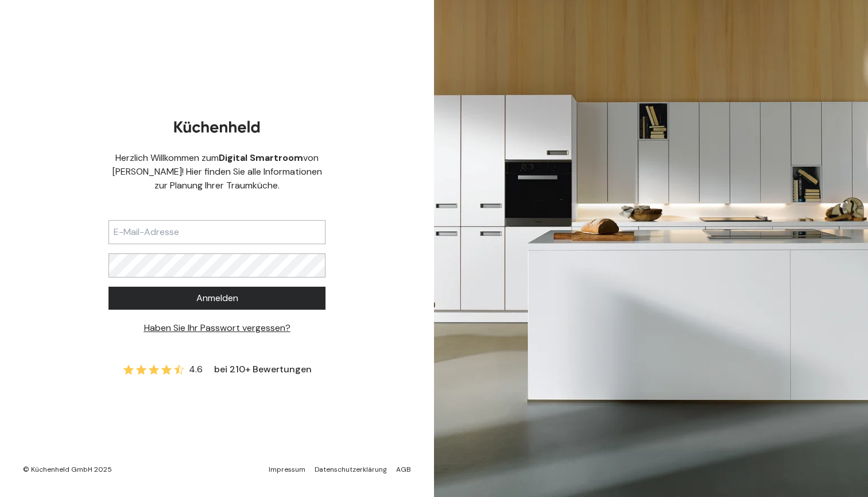  What do you see at coordinates (67, 469) in the screenshot?
I see `div: © Küchenheld GmbH 2025` at bounding box center [67, 469].